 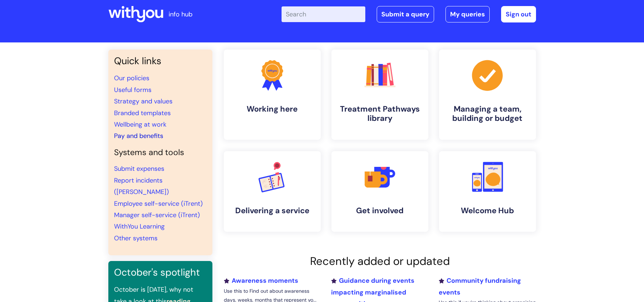 What do you see at coordinates (323, 14) in the screenshot?
I see `input: Search` at bounding box center [323, 14].